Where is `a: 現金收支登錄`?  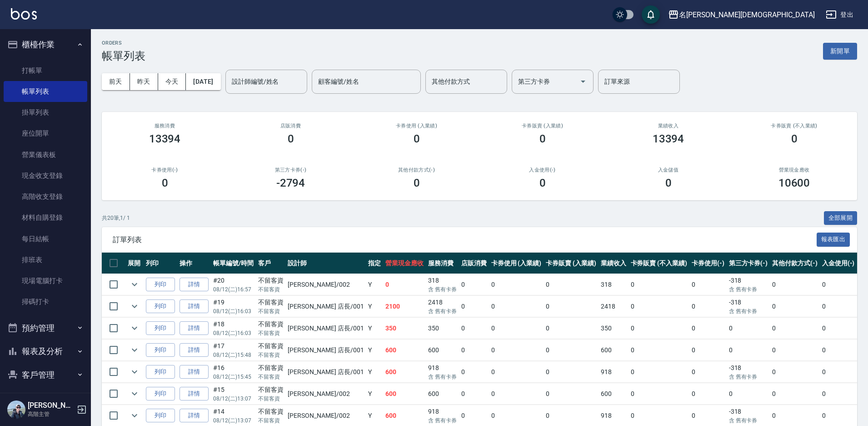 a: 現金收支登錄 is located at coordinates (45, 176).